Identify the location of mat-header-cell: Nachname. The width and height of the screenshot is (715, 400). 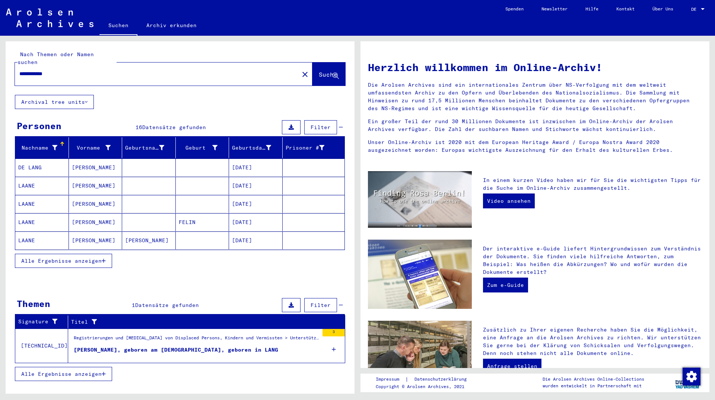
(42, 148).